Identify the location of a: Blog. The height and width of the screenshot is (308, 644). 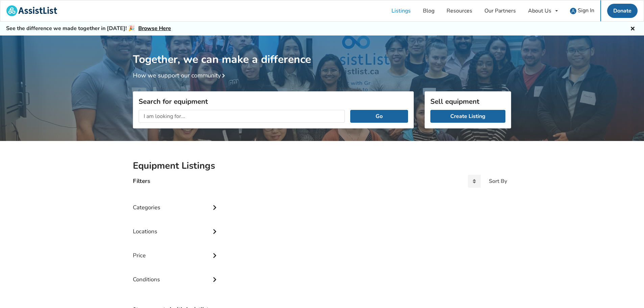
(429, 11).